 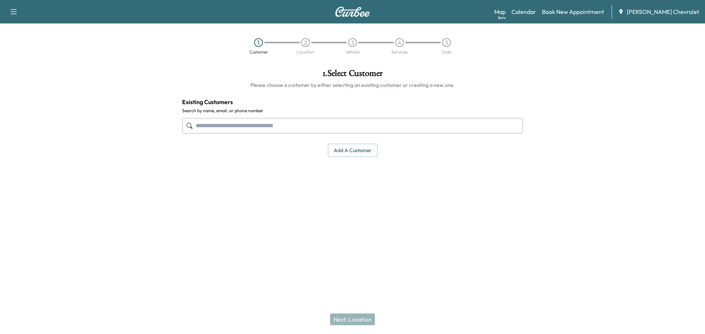 What do you see at coordinates (352, 52) in the screenshot?
I see `div: Vehicle` at bounding box center [352, 52].